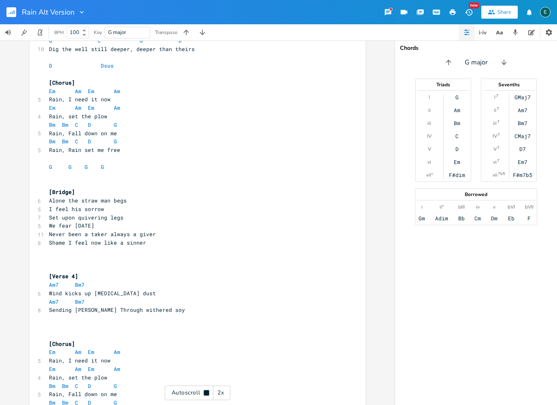  Describe the element at coordinates (476, 194) in the screenshot. I see `div: Borrowed` at that location.